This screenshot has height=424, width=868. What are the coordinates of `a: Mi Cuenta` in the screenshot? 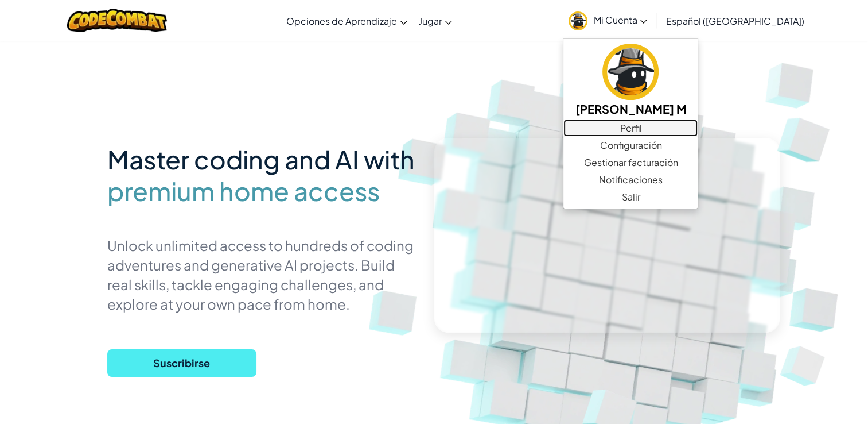 It's located at (608, 20).